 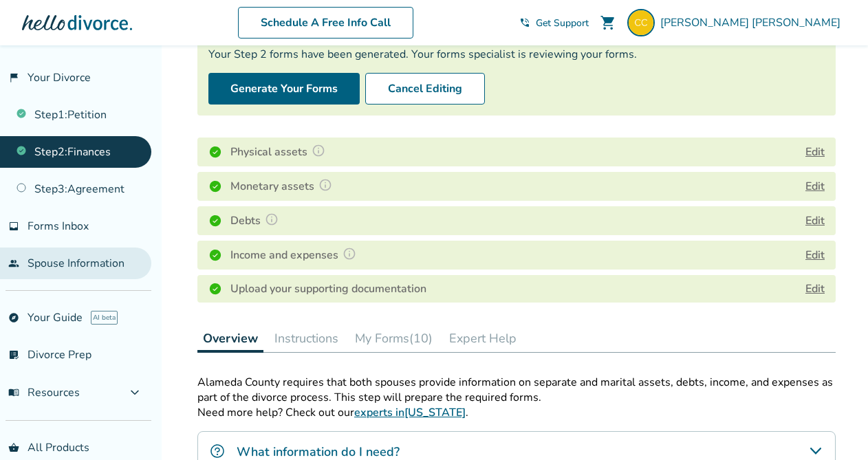 What do you see at coordinates (516, 390) in the screenshot?
I see `p: Alameda County requires that both spouses provide information on separate and marital assets, deb...` at bounding box center [516, 390].